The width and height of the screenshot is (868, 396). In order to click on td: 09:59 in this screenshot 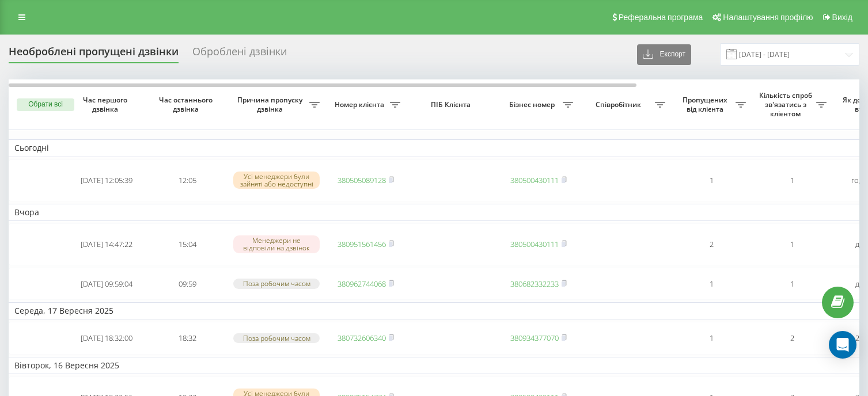, I will do `click(187, 284)`.